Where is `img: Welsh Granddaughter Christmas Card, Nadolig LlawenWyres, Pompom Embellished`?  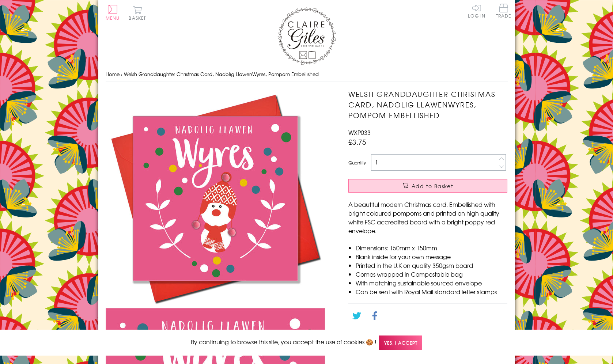 img: Welsh Granddaughter Christmas Card, Nadolig LlawenWyres, Pompom Embellished is located at coordinates (215, 199).